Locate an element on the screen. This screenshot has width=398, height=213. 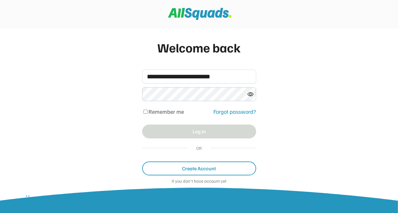
div: Forgot password? is located at coordinates (235, 112).